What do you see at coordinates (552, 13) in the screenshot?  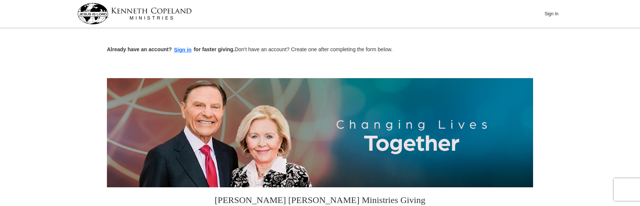 I see `button: Sign In` at bounding box center [552, 13].